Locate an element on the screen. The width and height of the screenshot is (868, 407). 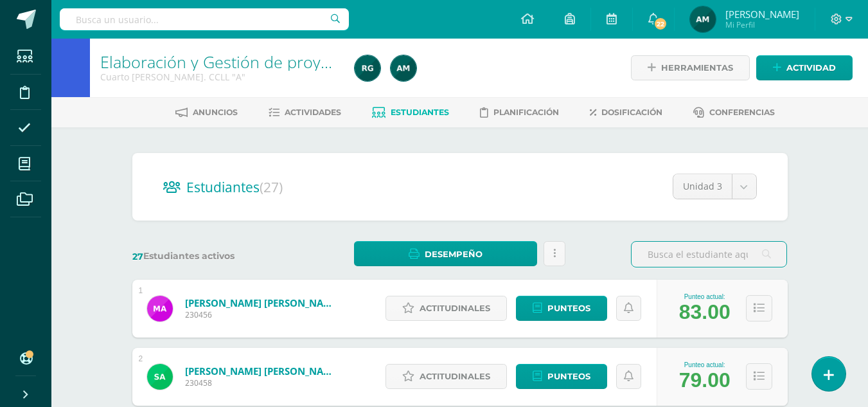
div: 2 is located at coordinates (140, 359).